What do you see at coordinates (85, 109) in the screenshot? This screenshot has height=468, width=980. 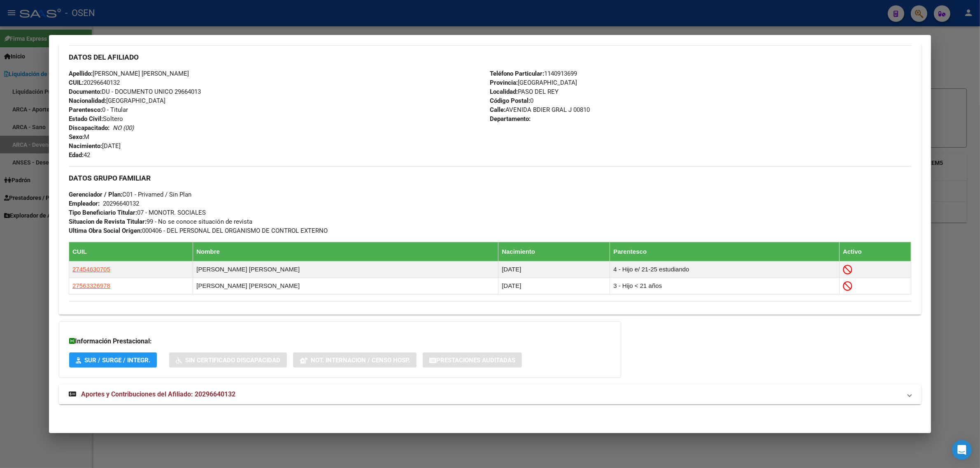 I see `strong: Parentesco:` at bounding box center [85, 109].